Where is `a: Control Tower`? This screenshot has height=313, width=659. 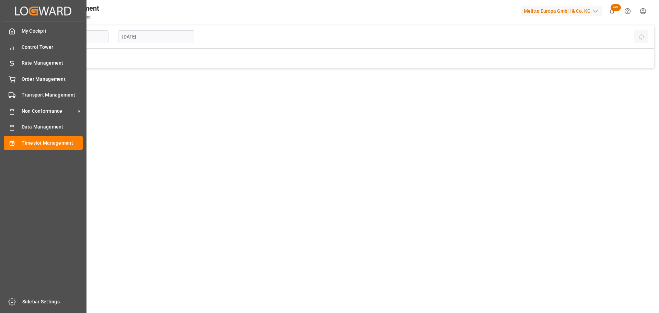 a: Control Tower is located at coordinates (43, 47).